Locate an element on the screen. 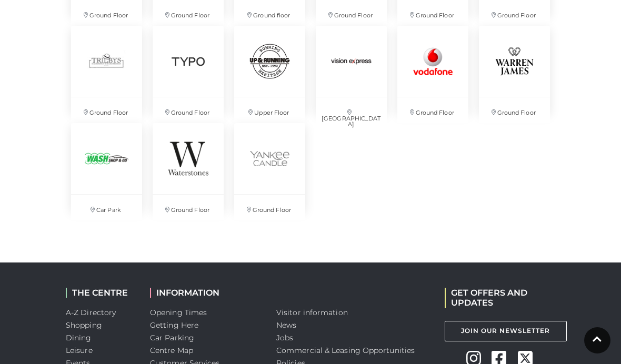  a: Up & Running at Festival Place Upper Floor is located at coordinates (270, 69).